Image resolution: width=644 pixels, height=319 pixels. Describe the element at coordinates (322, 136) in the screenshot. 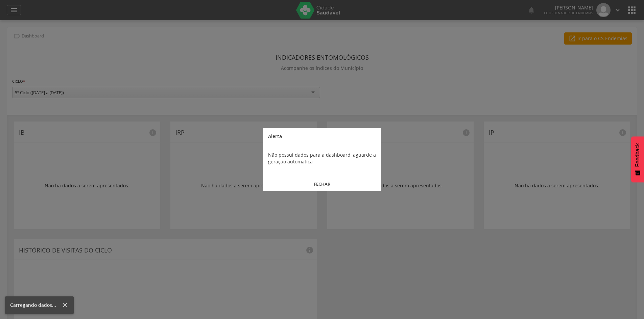

I see `div: Alerta` at that location.